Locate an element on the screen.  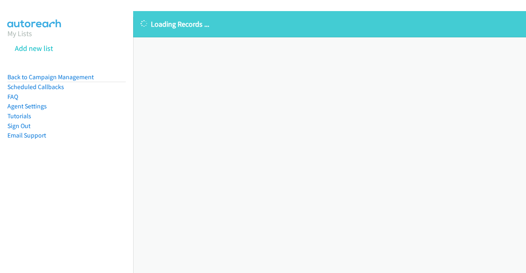
p: Loading Records ... is located at coordinates (330, 24).